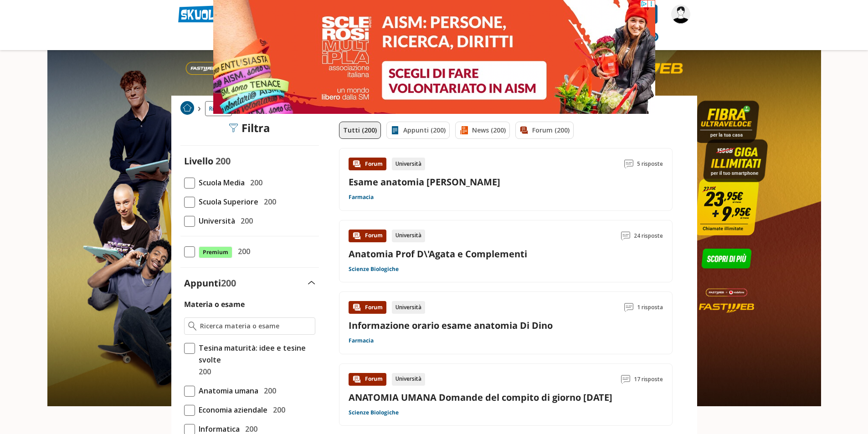  I want to click on span: Tesina maturità: idee e tesine svolte, so click(255, 354).